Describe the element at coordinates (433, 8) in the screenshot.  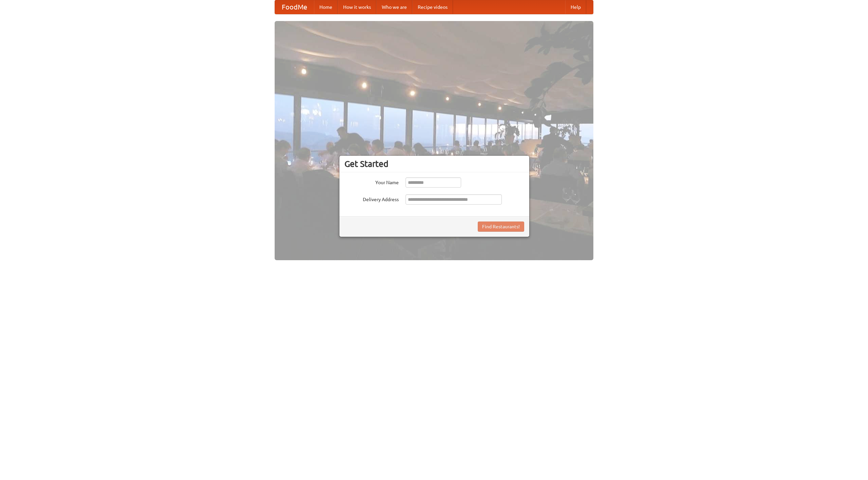
I see `a: Recipe videos` at that location.